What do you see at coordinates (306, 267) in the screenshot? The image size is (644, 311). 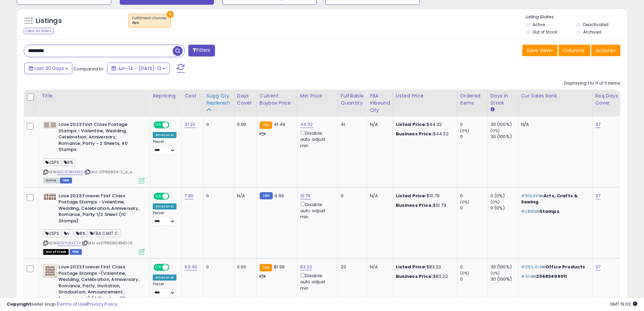 I see `a: 83.22` at bounding box center [306, 267].